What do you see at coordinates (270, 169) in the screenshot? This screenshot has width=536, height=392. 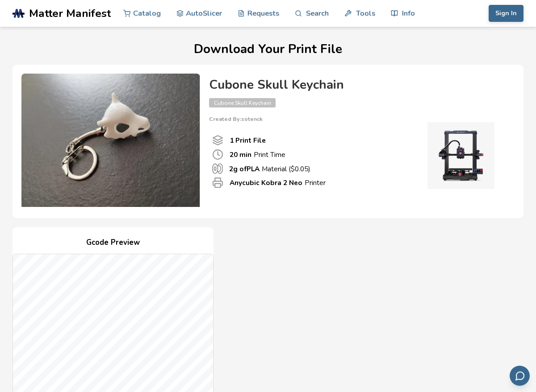 I see `p: Material ($ 0.05 )` at bounding box center [270, 169].